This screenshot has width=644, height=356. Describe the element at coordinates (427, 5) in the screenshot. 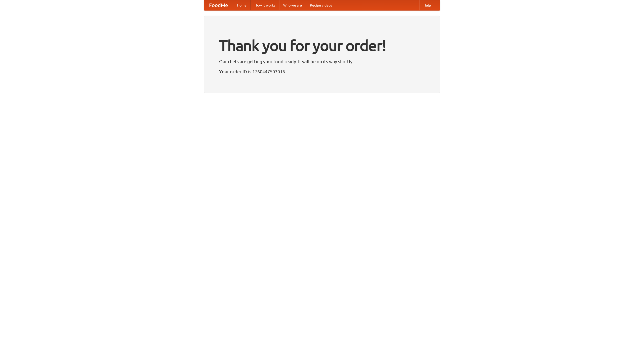

I see `a: Help` at that location.